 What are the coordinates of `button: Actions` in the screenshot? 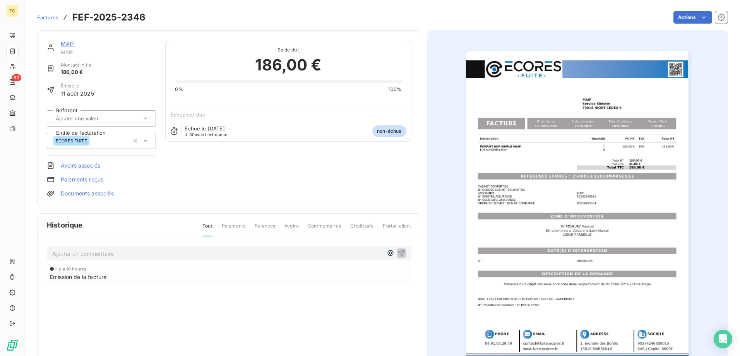 It's located at (692, 17).